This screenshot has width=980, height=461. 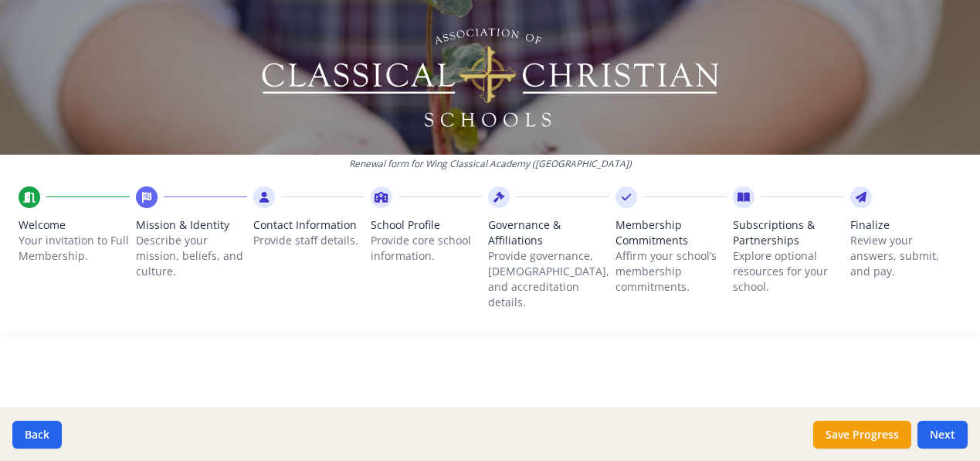 What do you see at coordinates (74, 248) in the screenshot?
I see `p: Your invitation to Full Membership.` at bounding box center [74, 248].